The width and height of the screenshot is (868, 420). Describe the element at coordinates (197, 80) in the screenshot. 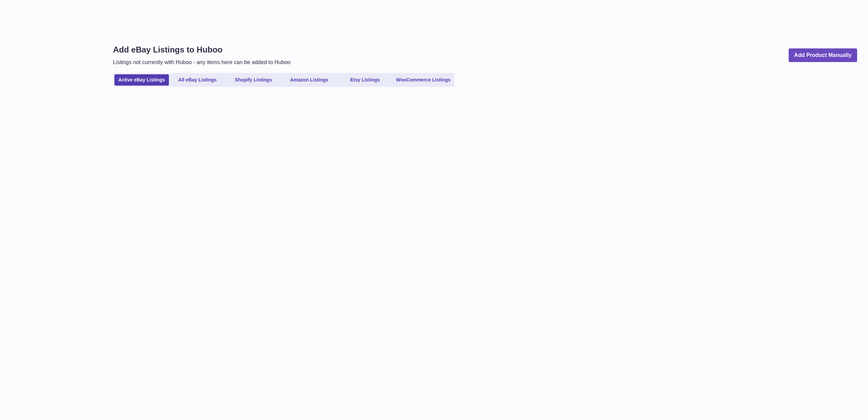

I see `a: All eBay Listings` at that location.